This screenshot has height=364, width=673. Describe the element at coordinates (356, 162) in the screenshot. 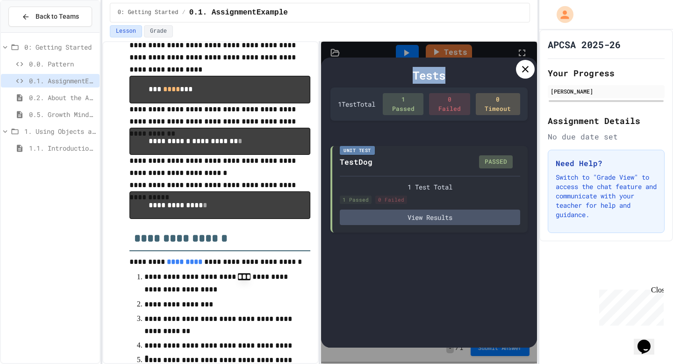

I see `div: TestDog` at that location.